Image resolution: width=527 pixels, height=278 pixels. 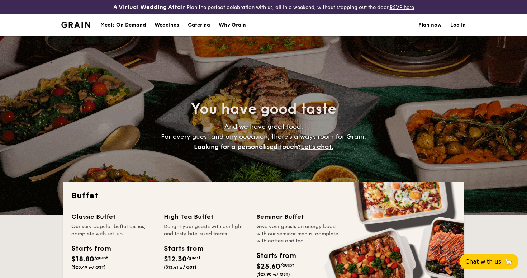 I want to click on a: Weddings, so click(x=167, y=25).